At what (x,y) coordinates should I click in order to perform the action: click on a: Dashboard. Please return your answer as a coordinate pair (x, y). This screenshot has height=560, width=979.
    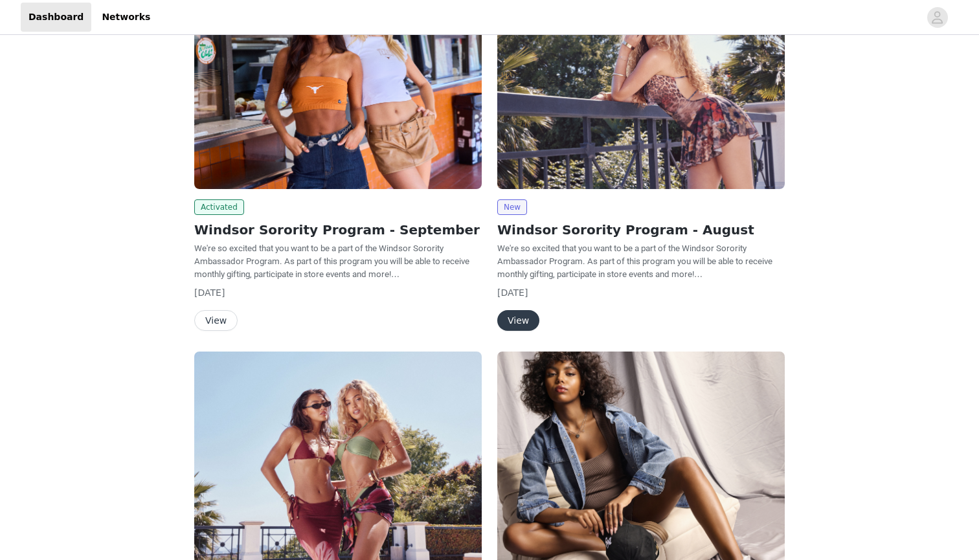
    Looking at the image, I should click on (56, 17).